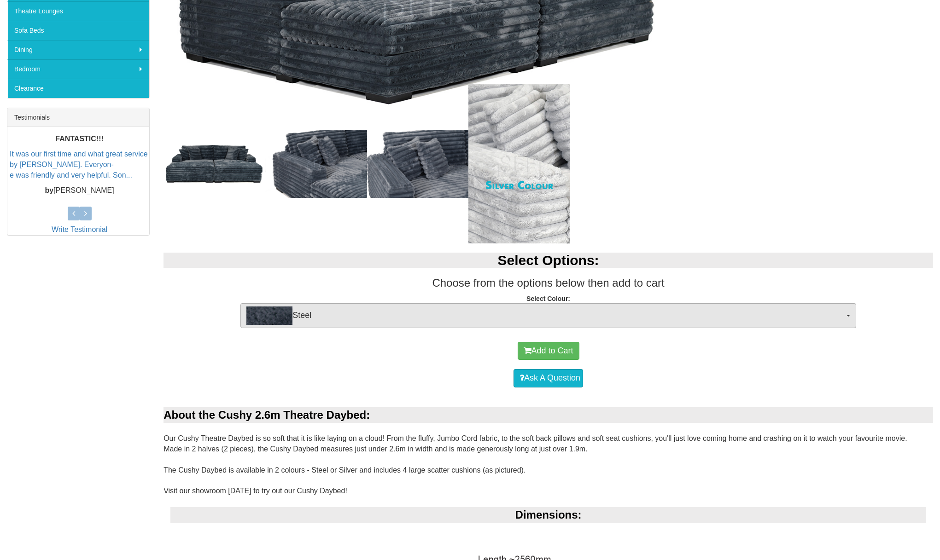 This screenshot has width=940, height=560. What do you see at coordinates (79, 139) in the screenshot?
I see `b: FANTASTIC!!!` at bounding box center [79, 139].